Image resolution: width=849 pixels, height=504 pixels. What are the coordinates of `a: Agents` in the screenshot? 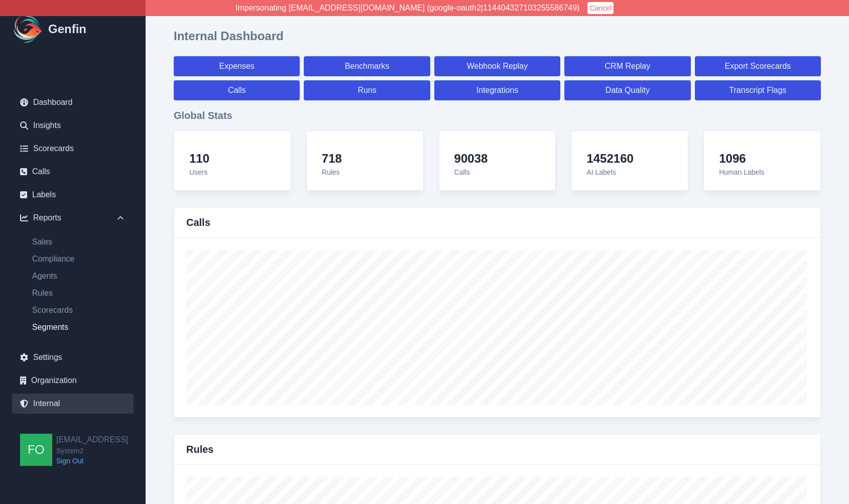 It's located at (79, 276).